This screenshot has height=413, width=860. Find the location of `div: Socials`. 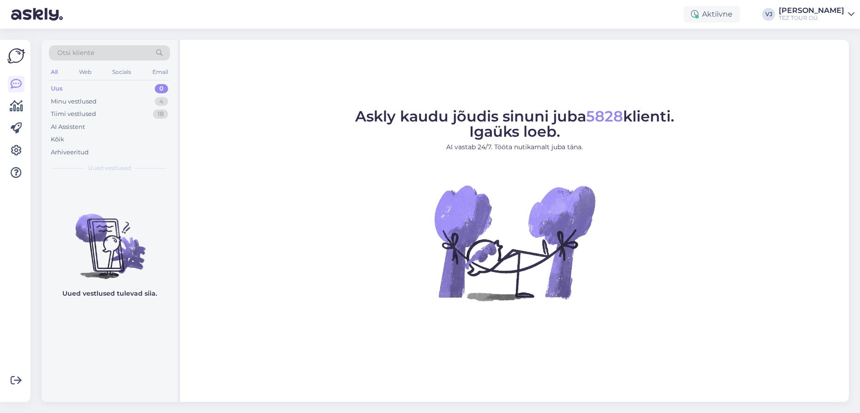

div: Socials is located at coordinates (121, 72).